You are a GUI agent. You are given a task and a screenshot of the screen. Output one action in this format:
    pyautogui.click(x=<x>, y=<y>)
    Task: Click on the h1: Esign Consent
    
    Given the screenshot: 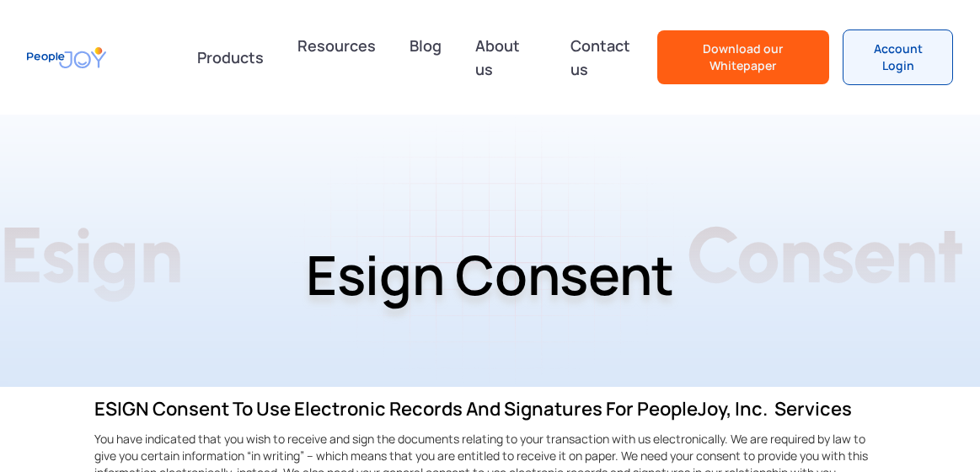 What is the action you would take?
    pyautogui.click(x=490, y=275)
    